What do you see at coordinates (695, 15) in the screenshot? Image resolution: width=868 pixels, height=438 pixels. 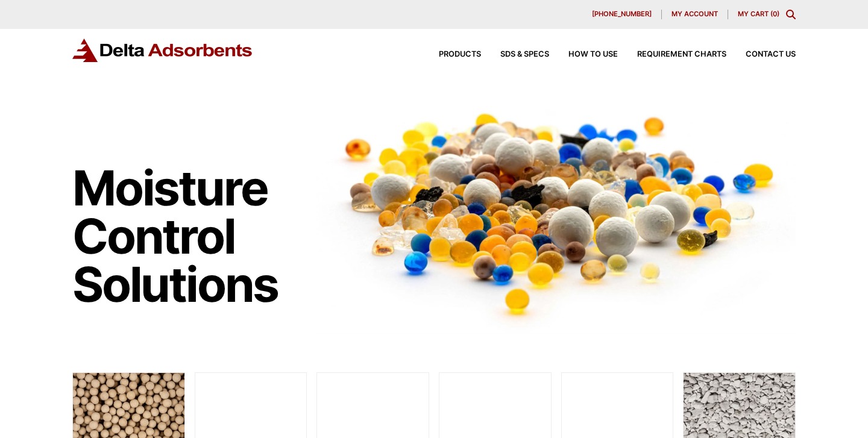 I see `a: My account` at bounding box center [695, 15].